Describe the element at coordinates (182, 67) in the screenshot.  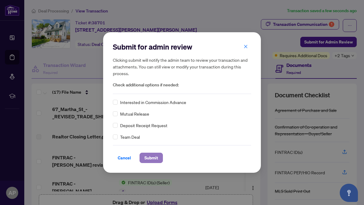
I see `h5: Clicking submit will notify the admin team to review your transaction and attachments. You can st...` at that location.